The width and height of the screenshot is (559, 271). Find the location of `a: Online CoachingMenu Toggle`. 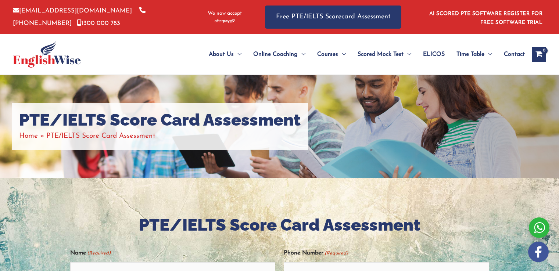

a: Online CoachingMenu Toggle is located at coordinates (279, 54).